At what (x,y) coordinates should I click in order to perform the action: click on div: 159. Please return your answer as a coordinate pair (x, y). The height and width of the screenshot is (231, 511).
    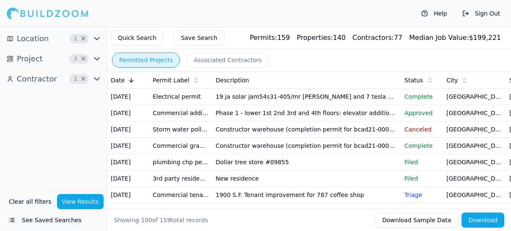
    Looking at the image, I should click on (270, 38).